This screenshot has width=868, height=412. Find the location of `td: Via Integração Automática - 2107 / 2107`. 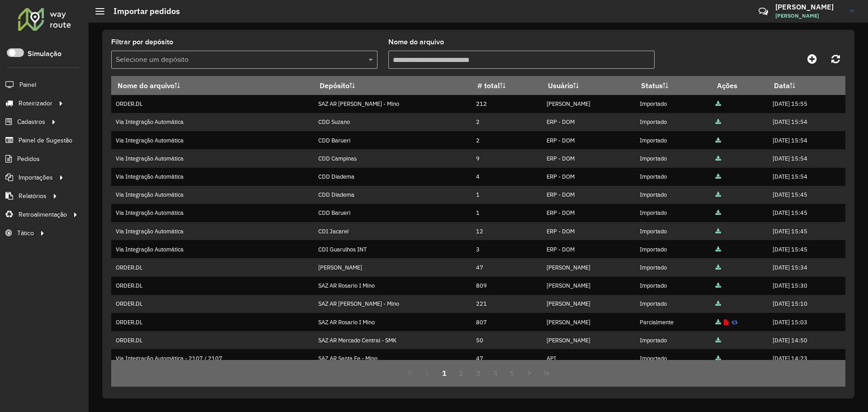

td: Via Integração Automática - 2107 / 2107 is located at coordinates (213, 358).